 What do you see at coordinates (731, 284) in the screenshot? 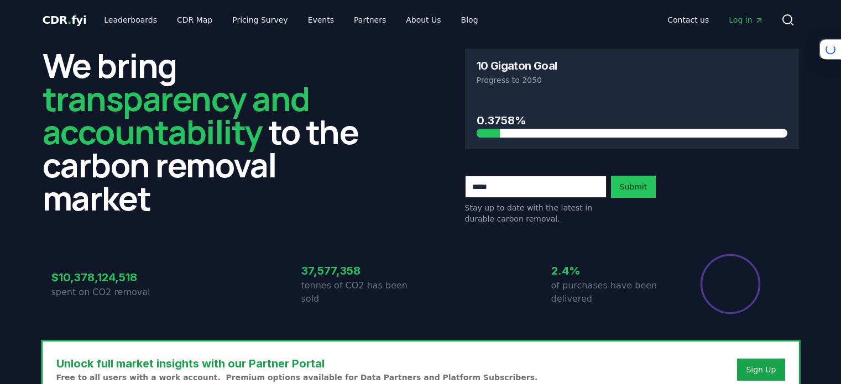
I see `div: Percentage of sales delivered` at bounding box center [731, 284].